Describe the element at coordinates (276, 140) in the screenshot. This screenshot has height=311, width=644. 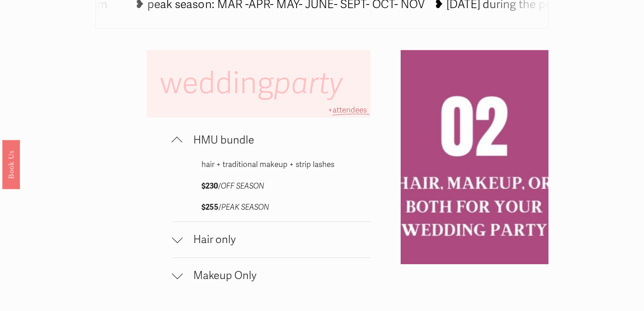
I see `span: HMU bundle` at that location.